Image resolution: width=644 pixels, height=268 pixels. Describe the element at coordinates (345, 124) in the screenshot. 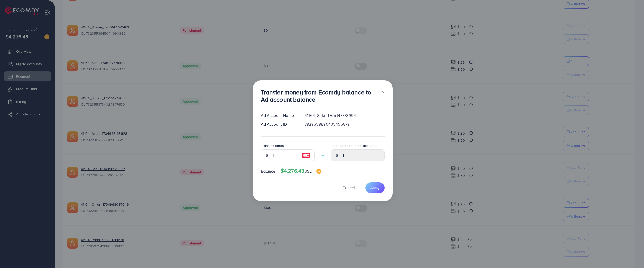

I see `div: 7323553830405455873` at that location.